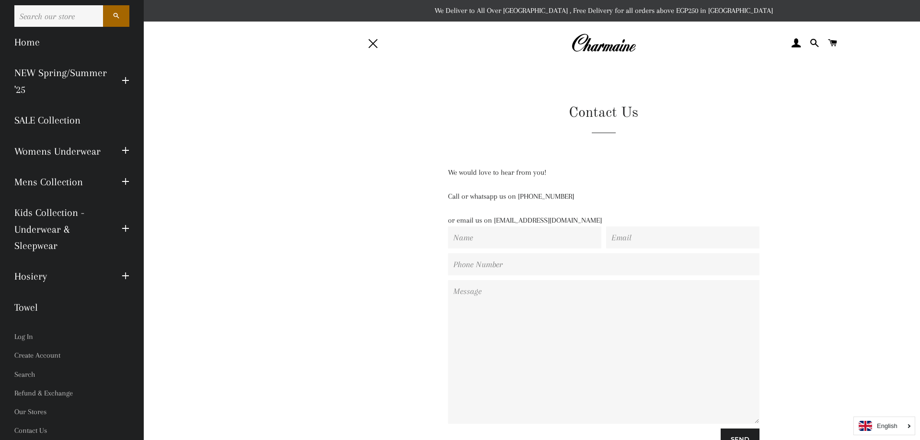 The height and width of the screenshot is (440, 920). I want to click on input: Name, so click(524, 238).